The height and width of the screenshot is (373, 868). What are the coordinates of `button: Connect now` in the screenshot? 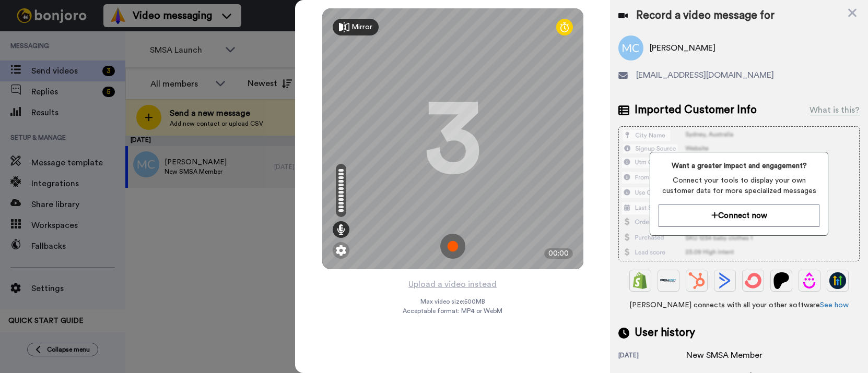 It's located at (739, 216).